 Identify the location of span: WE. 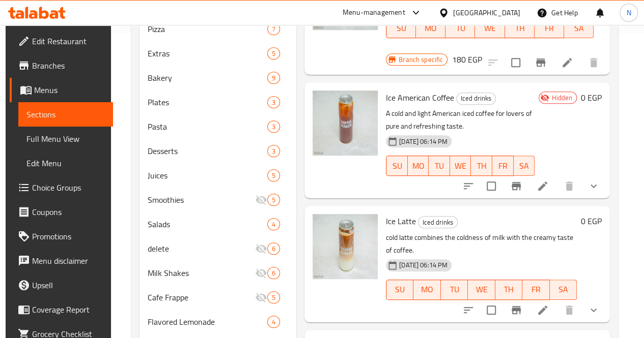
(461, 166).